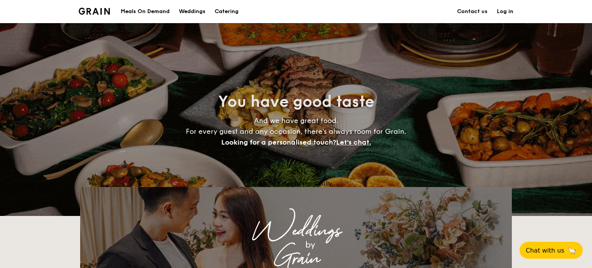 This screenshot has width=592, height=268. I want to click on div: by, so click(310, 245).